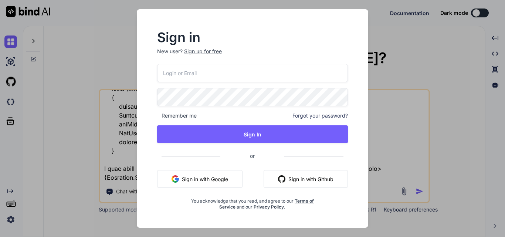  What do you see at coordinates (270, 207) in the screenshot?
I see `a: Privacy Policy.` at bounding box center [270, 207].